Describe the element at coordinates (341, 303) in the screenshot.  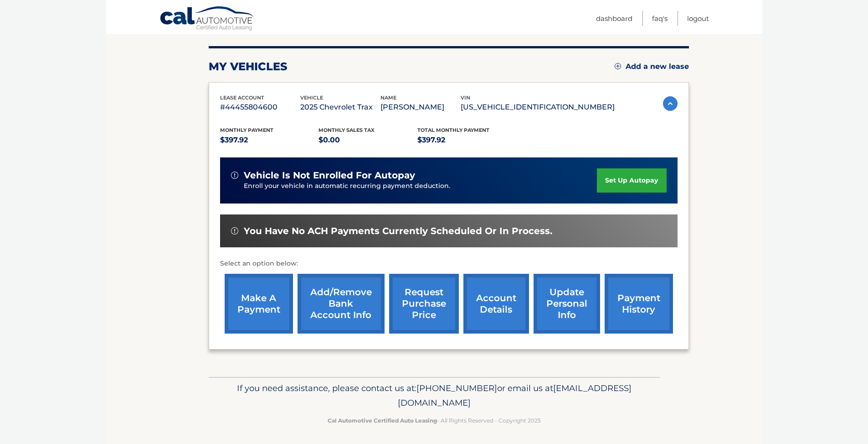
I see `a: Add/Remove bank account info` at that location.